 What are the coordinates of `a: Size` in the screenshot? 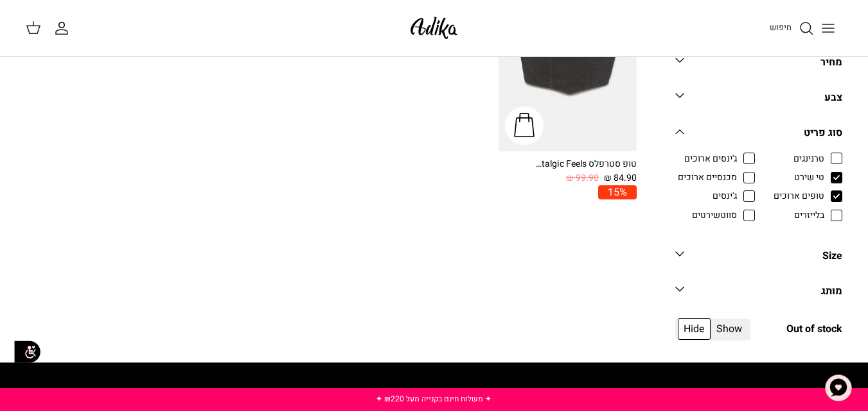 It's located at (759, 261).